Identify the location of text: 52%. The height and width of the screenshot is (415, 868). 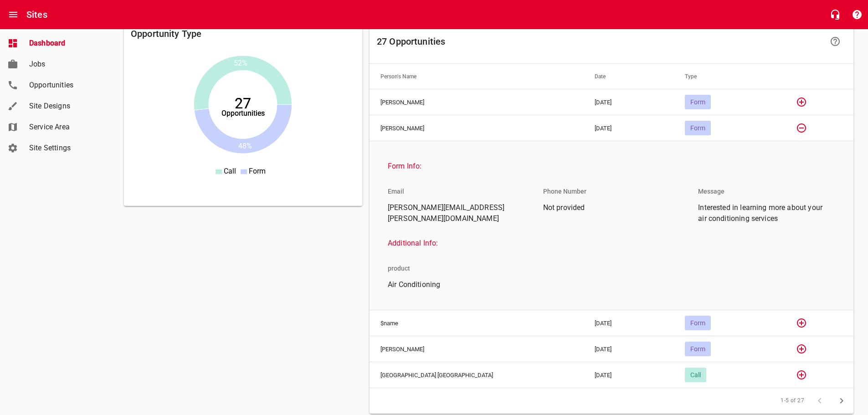
(240, 63).